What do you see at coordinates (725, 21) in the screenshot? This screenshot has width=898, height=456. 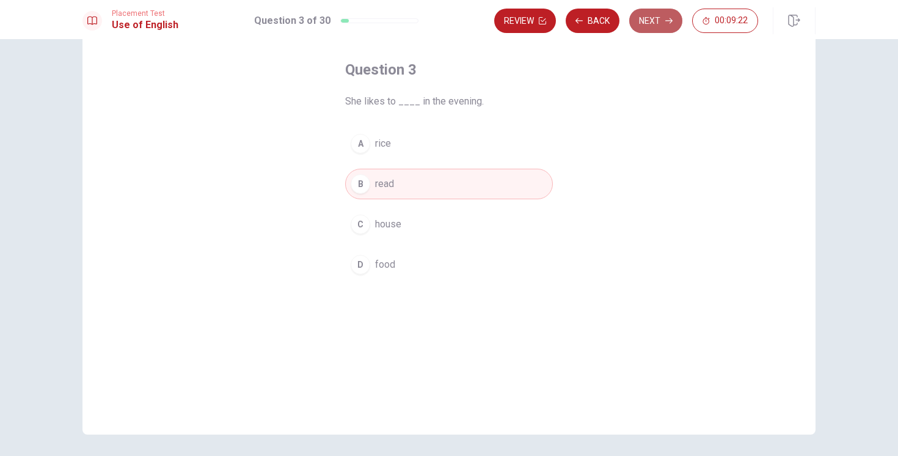 I see `button: 00:09:22` at bounding box center [725, 21].